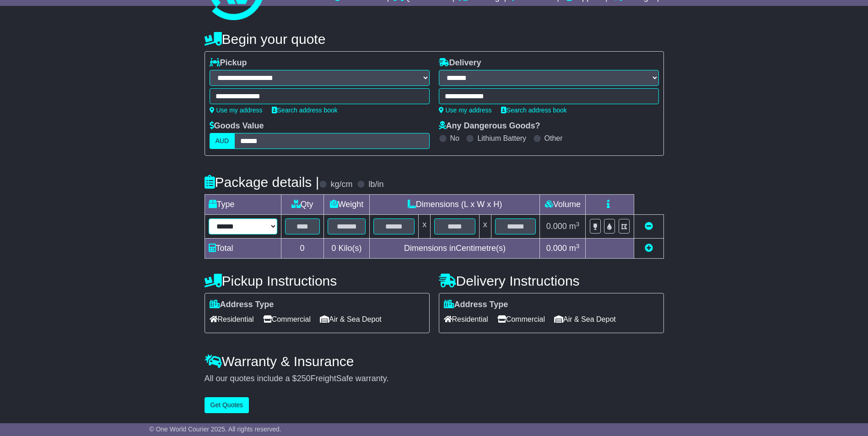 This screenshot has height=436, width=868. What do you see at coordinates (346, 249) in the screenshot?
I see `td: Kilo(s)` at bounding box center [346, 249].